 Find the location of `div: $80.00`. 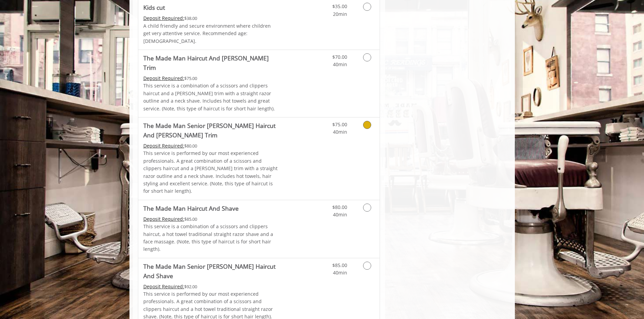

div: $80.00 is located at coordinates (211, 146).